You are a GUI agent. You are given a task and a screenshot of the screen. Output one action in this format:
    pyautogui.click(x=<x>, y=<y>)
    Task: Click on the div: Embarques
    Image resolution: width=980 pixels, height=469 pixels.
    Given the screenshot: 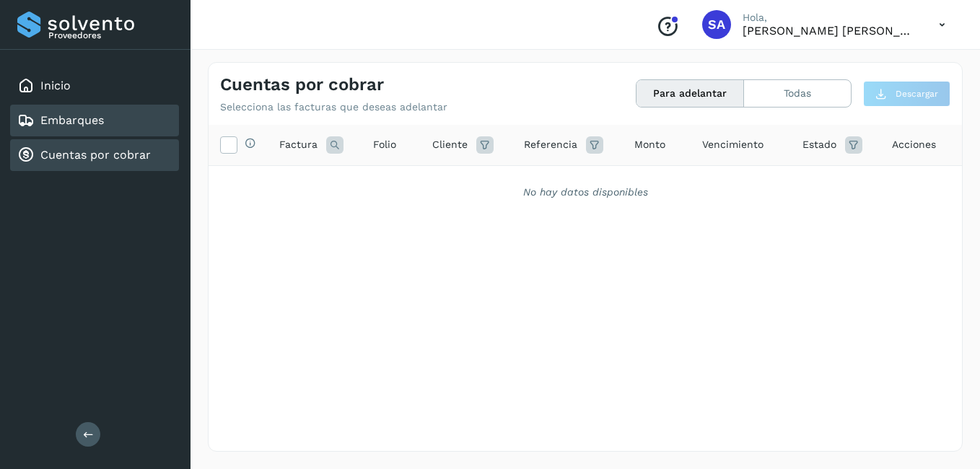 What is the action you would take?
    pyautogui.click(x=95, y=120)
    